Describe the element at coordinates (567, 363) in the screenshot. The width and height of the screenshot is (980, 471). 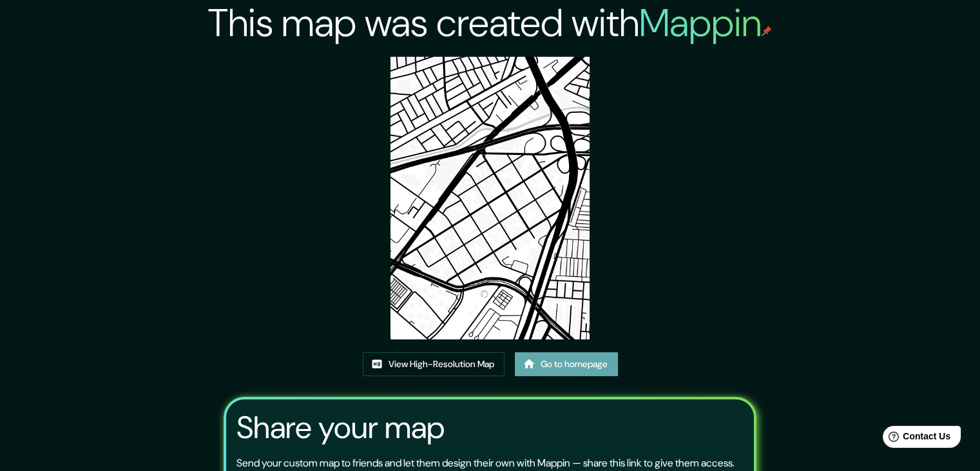
I see `a: Go to homepage` at that location.